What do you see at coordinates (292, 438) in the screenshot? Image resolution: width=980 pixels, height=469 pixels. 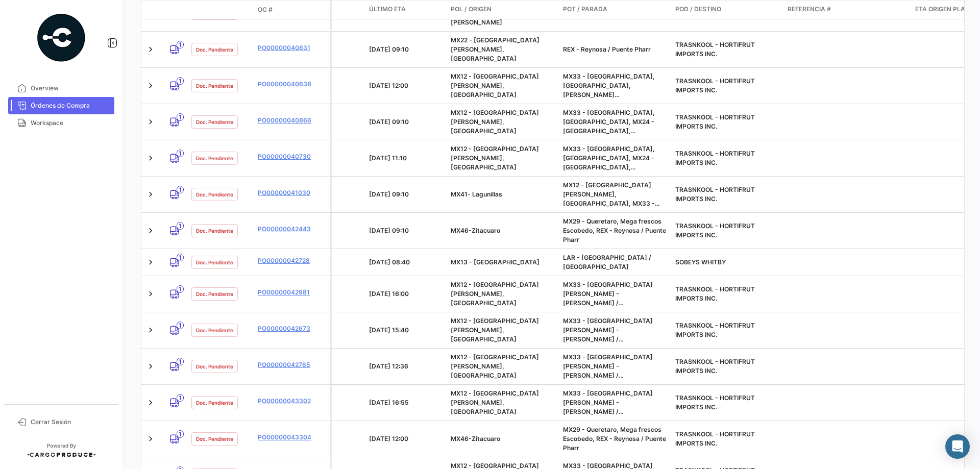 I see `a: PO00000043304` at bounding box center [292, 438].